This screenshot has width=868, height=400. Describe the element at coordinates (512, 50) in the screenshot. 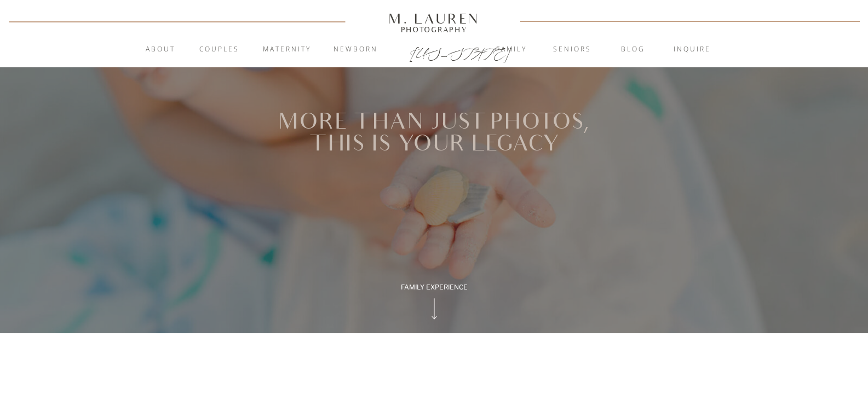

I see `a: Family` at that location.